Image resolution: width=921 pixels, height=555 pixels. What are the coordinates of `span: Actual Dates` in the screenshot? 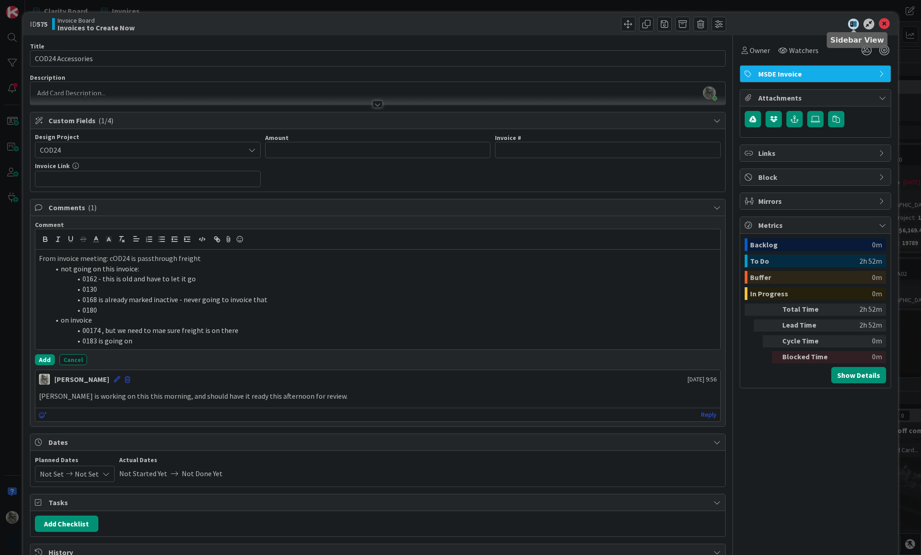 It's located at (171, 460).